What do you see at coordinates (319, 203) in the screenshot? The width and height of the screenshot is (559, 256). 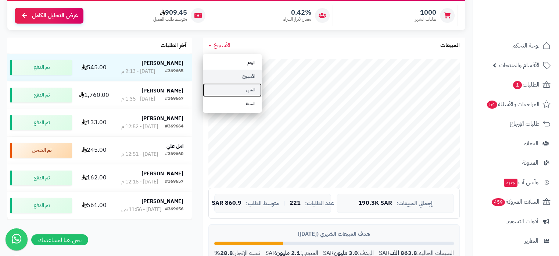 I see `span: عدد الطلبات:` at bounding box center [319, 203].